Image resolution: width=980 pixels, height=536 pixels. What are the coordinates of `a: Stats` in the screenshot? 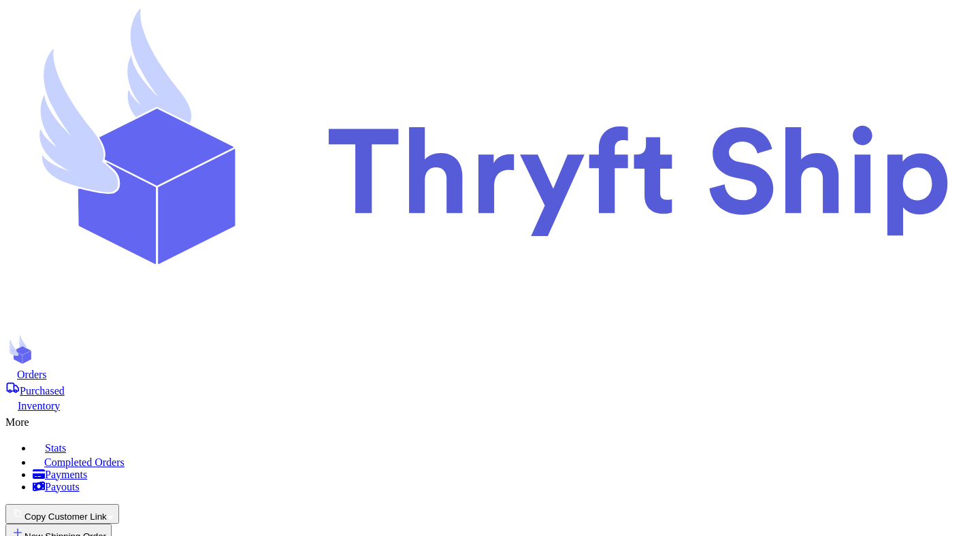 It's located at (503, 447).